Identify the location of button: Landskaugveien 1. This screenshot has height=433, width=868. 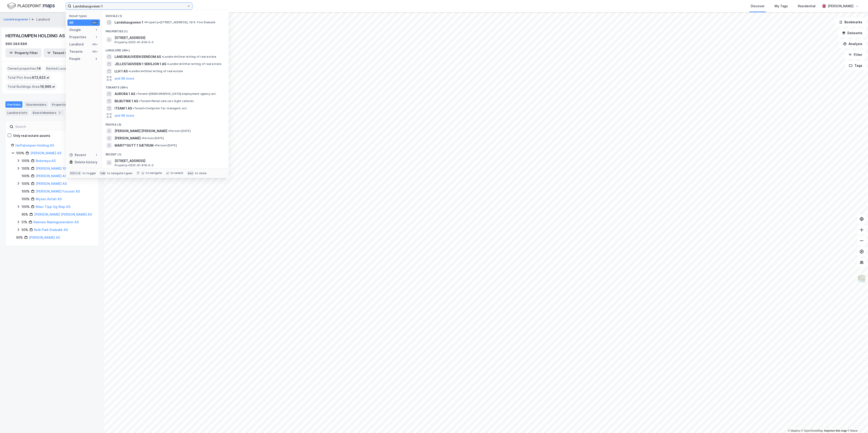
(17, 19).